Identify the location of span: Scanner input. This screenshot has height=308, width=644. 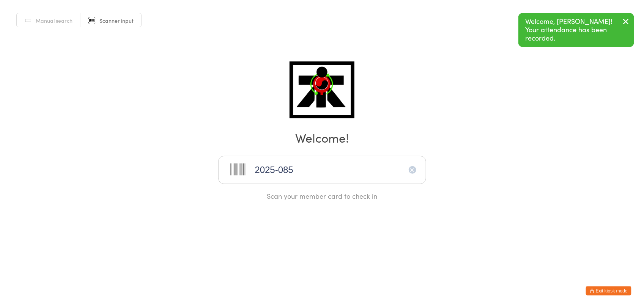
(116, 21).